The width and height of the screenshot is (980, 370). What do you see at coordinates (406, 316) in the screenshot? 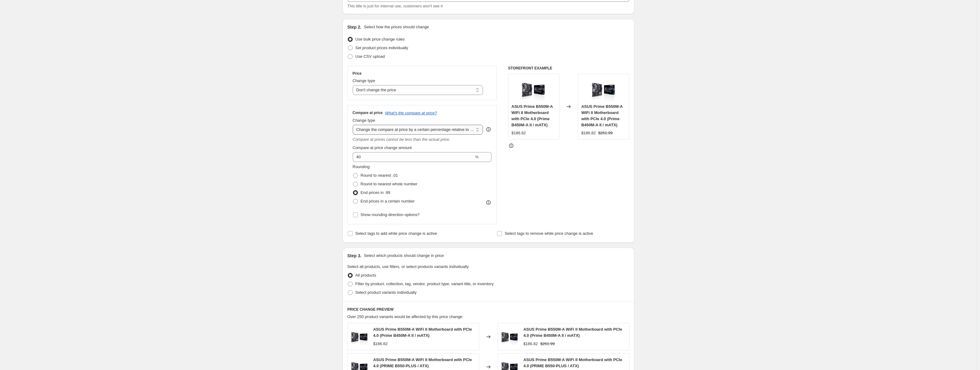
I see `span: Over 250 product variants would be affected by this price change:` at bounding box center [406, 316].